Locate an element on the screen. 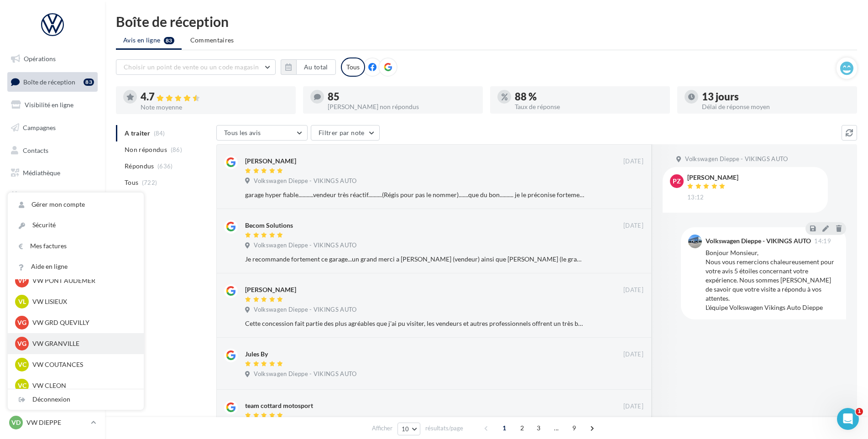 The height and width of the screenshot is (439, 868). p: VW CLEON is located at coordinates (83, 385).